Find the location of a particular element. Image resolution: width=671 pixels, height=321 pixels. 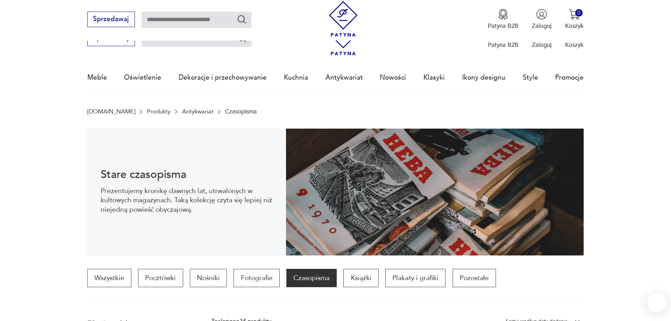

img: Ikona medalu is located at coordinates (503, 14).